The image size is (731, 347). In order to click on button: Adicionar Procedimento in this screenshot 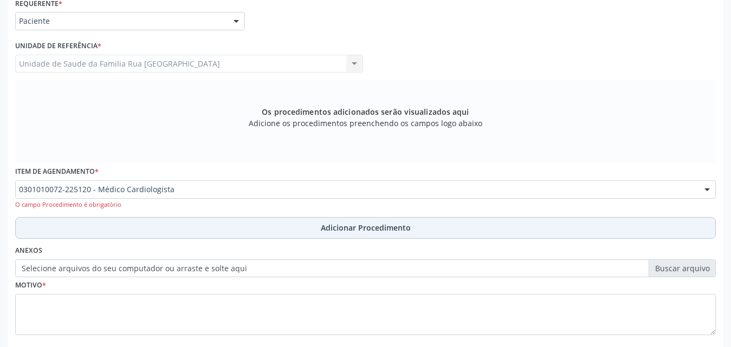, I will do `click(365, 228)`.